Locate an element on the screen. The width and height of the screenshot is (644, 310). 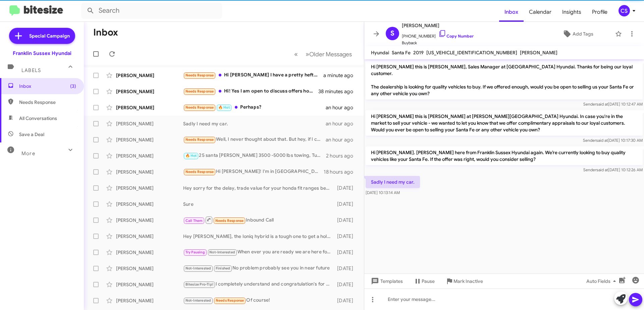
button: Previous is located at coordinates (296, 54).